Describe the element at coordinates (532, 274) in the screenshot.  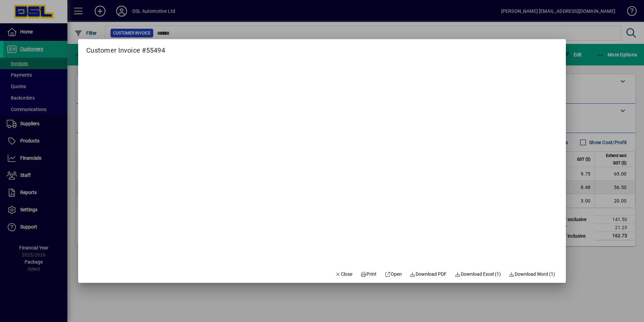
I see `span: Download Word (1)` at that location.